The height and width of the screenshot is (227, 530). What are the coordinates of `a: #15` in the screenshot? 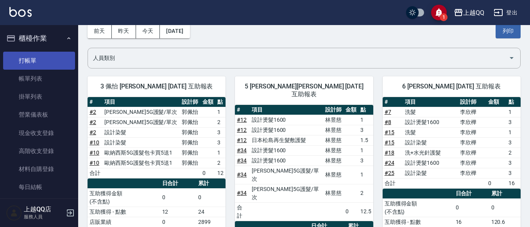 It's located at (389, 132).